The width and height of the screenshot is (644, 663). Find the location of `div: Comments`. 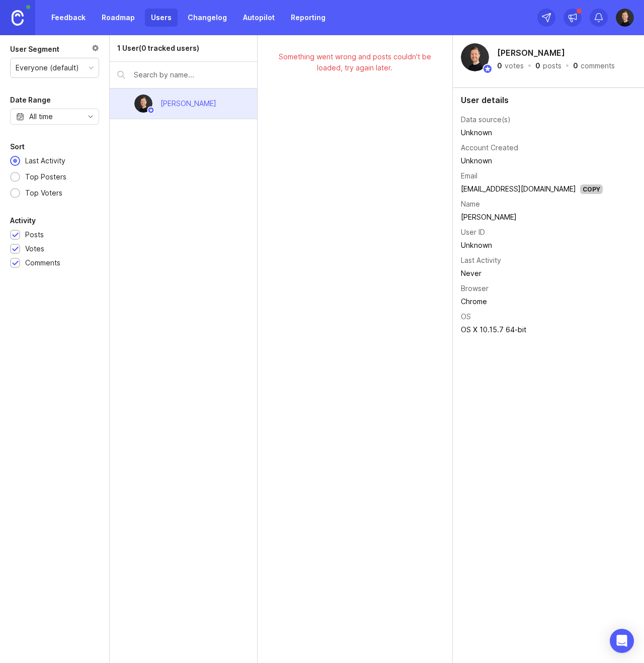

div: Comments is located at coordinates (43, 263).